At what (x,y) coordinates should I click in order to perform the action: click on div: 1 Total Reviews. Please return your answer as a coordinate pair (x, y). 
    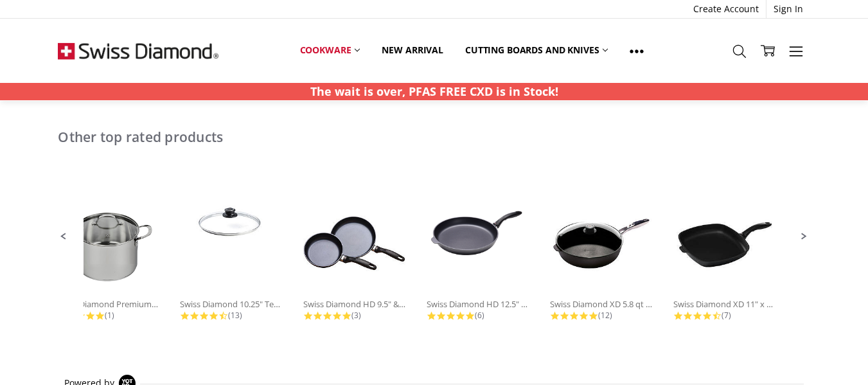
    Looking at the image, I should click on (108, 314).